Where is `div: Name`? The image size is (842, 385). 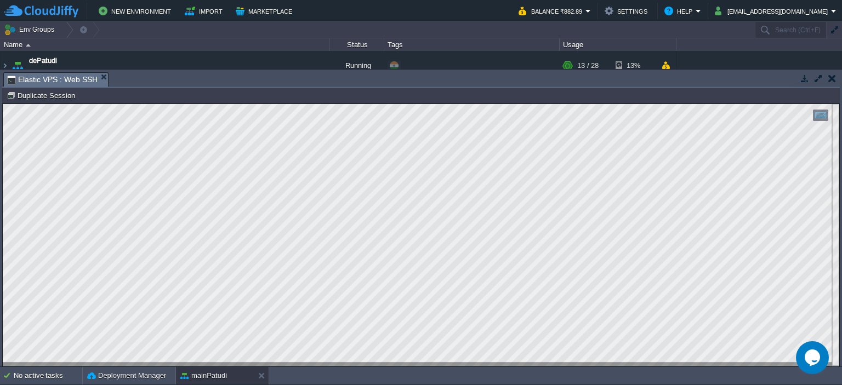
div: Name is located at coordinates (165, 44).